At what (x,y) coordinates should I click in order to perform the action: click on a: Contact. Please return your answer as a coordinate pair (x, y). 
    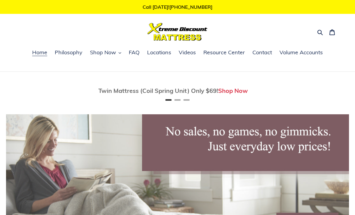
    Looking at the image, I should click on (262, 53).